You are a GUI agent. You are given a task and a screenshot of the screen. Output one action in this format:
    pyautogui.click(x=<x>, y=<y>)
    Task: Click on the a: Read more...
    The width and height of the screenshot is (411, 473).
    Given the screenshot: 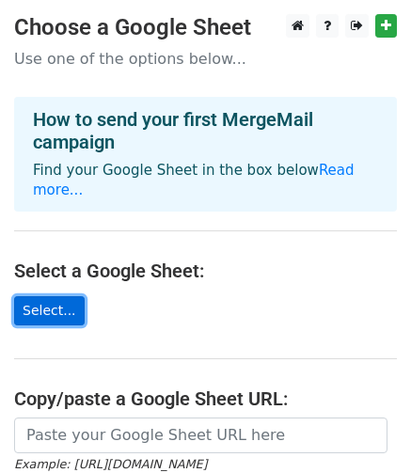 What is the action you would take?
    pyautogui.click(x=194, y=180)
    